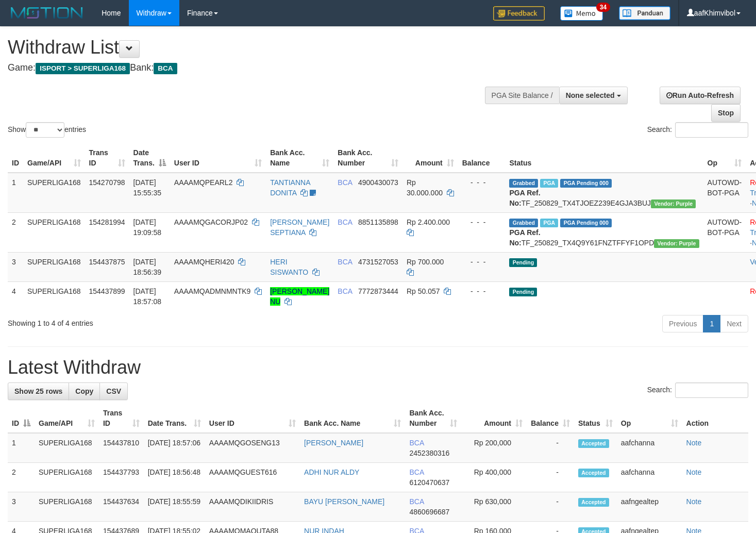 This screenshot has width=756, height=533. Describe the element at coordinates (252, 448) in the screenshot. I see `td: AAAAMQGOSENG13` at that location.